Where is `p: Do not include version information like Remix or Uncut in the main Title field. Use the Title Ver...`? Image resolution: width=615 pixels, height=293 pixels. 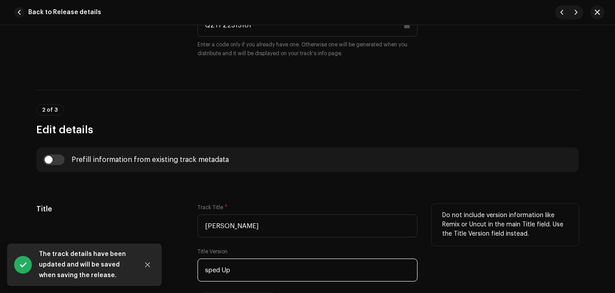 p: Do not include version information like Remix or Uncut in the main Title field. Use the Title Ver... is located at coordinates (505, 225).